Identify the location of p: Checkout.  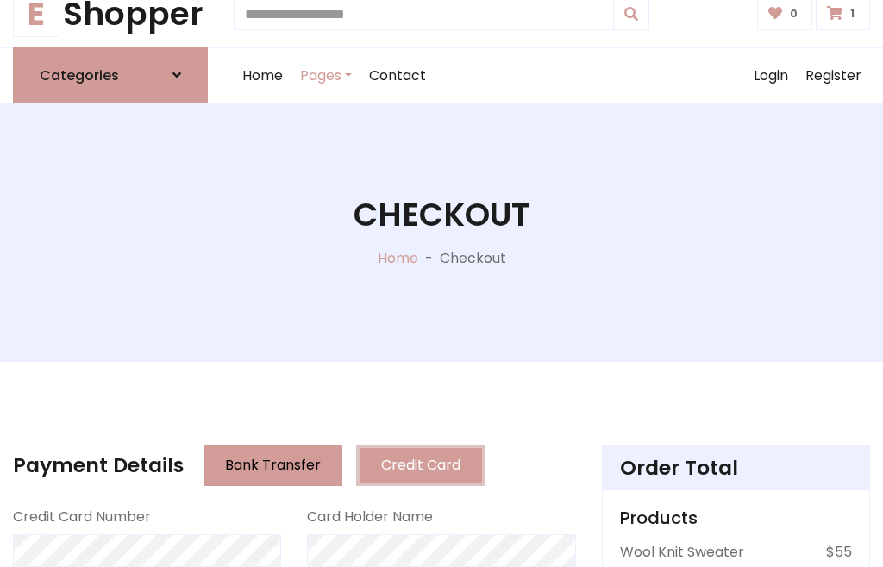
(472, 259).